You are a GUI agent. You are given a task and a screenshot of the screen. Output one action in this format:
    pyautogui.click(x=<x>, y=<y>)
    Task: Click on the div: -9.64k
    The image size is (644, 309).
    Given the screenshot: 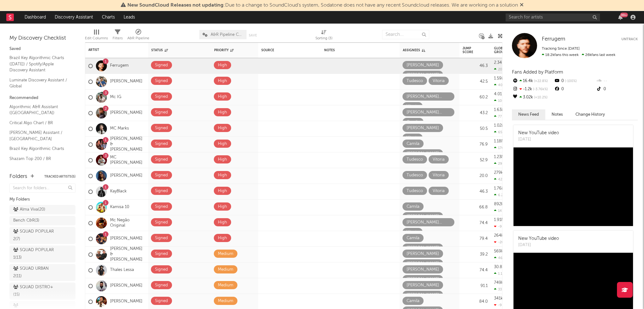 What is the action you would take?
    pyautogui.click(x=502, y=226)
    